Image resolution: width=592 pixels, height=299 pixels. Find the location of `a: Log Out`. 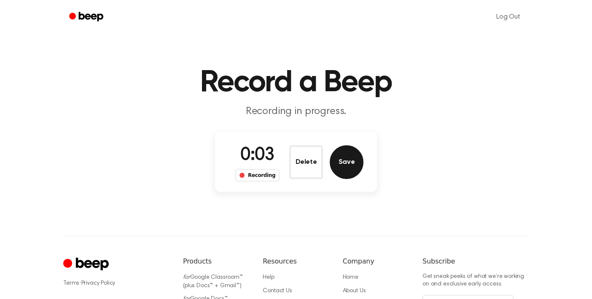

a: Log Out is located at coordinates (508, 17).